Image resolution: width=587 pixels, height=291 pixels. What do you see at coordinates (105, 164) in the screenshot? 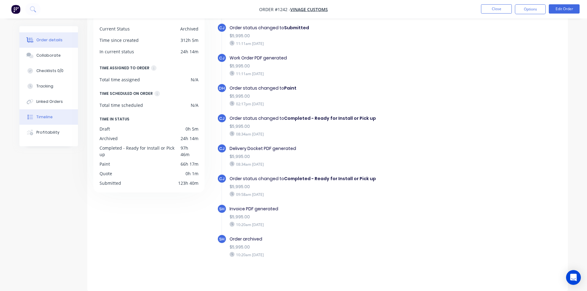
I see `div: Paint` at bounding box center [105, 164].